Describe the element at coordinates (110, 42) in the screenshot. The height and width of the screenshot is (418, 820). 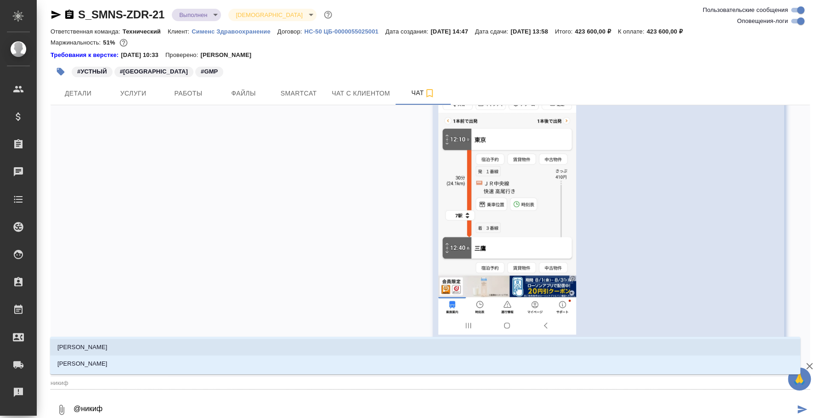
I see `p: 51%` at that location.